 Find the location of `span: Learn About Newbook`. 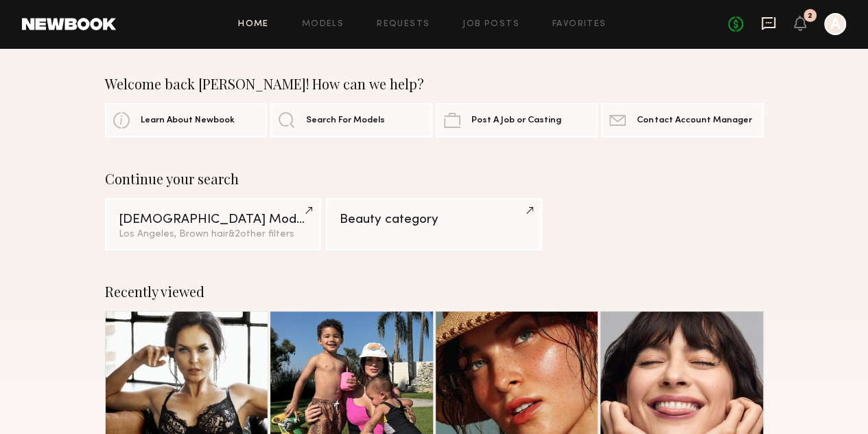

span: Learn About Newbook is located at coordinates (188, 120).